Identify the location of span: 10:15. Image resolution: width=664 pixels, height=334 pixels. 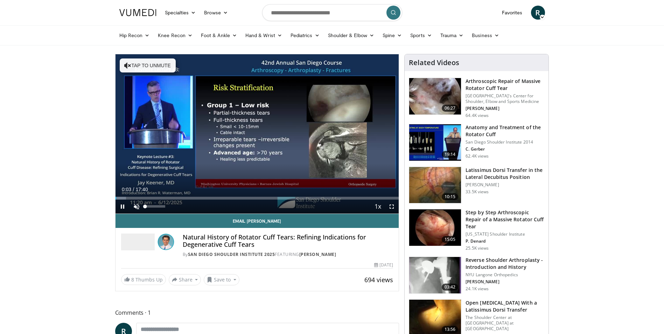
(450, 197).